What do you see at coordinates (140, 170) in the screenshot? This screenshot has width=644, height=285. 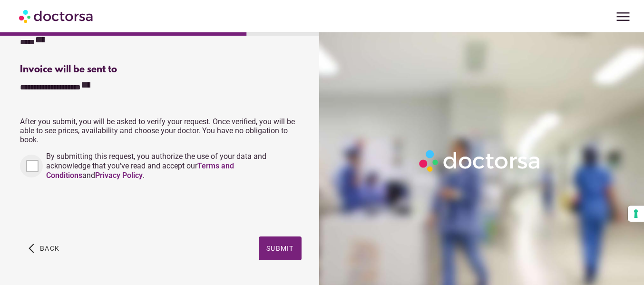 I see `a: Terms and Conditions` at bounding box center [140, 170].